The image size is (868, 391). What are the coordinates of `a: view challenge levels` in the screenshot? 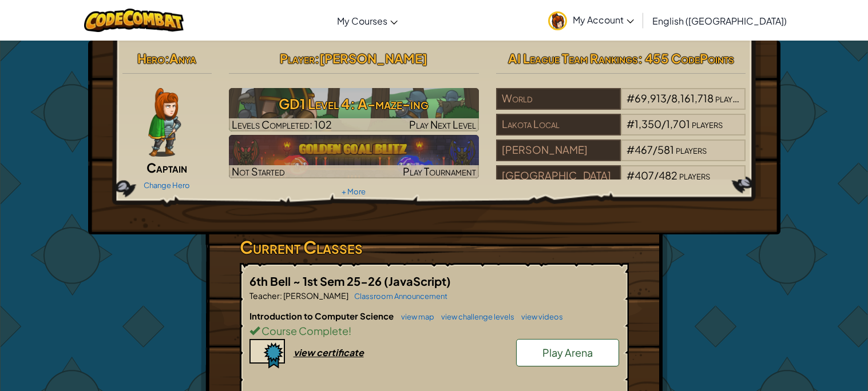 It's located at (475, 317).